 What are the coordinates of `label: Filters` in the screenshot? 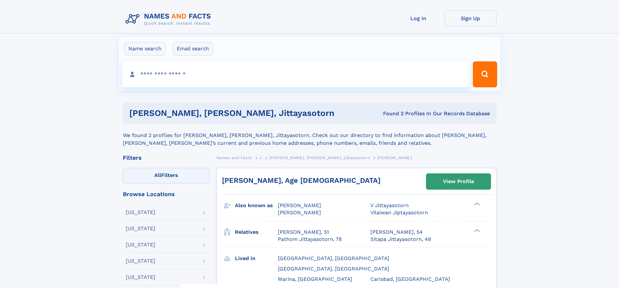 It's located at (166, 176).